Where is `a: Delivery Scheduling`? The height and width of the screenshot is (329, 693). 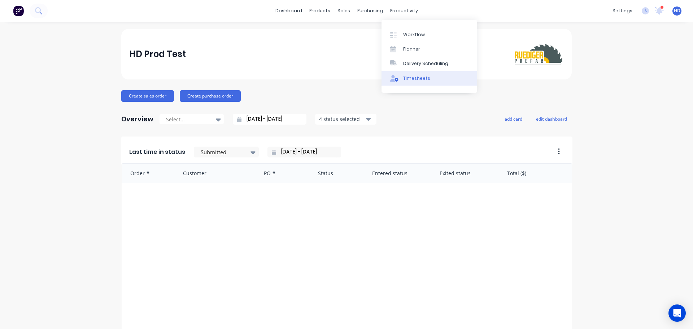
a: Delivery Scheduling is located at coordinates (429, 64).